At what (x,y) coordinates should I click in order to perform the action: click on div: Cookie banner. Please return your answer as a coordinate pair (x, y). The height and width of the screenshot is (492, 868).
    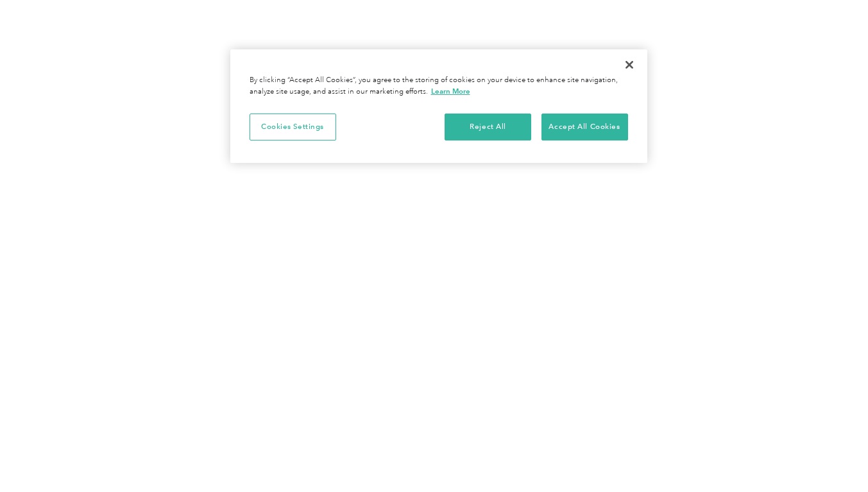
    Looking at the image, I should click on (439, 106).